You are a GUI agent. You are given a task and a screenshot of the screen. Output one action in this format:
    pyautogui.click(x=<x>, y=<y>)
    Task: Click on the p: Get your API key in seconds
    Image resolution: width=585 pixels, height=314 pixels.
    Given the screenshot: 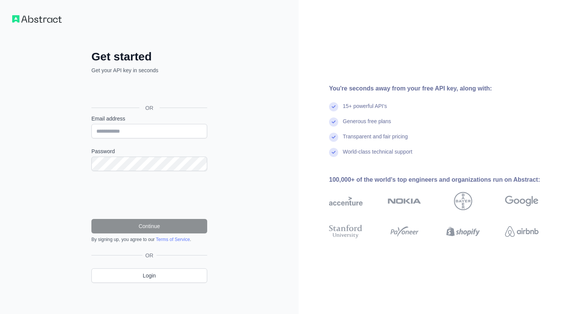 What is the action you would take?
    pyautogui.click(x=149, y=70)
    